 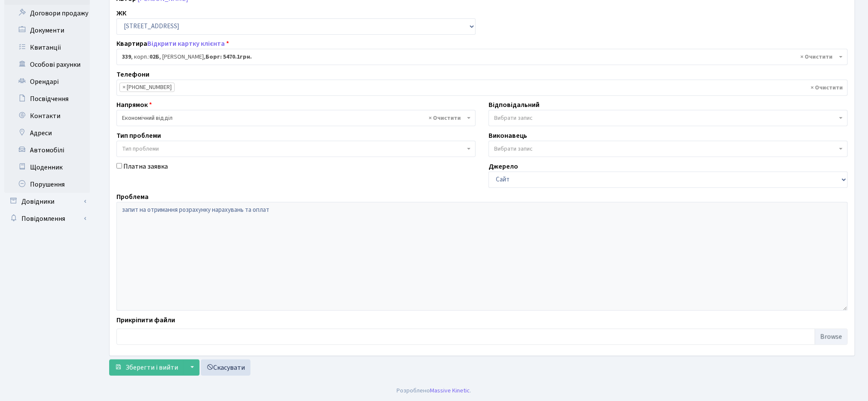 I want to click on a: Порушення, so click(x=47, y=184).